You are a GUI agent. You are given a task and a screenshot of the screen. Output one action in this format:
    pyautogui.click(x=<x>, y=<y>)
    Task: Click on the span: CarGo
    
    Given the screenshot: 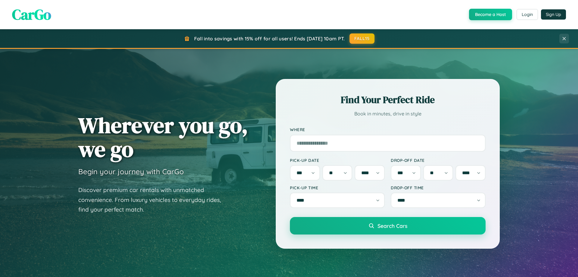 What is the action you would take?
    pyautogui.click(x=32, y=14)
    